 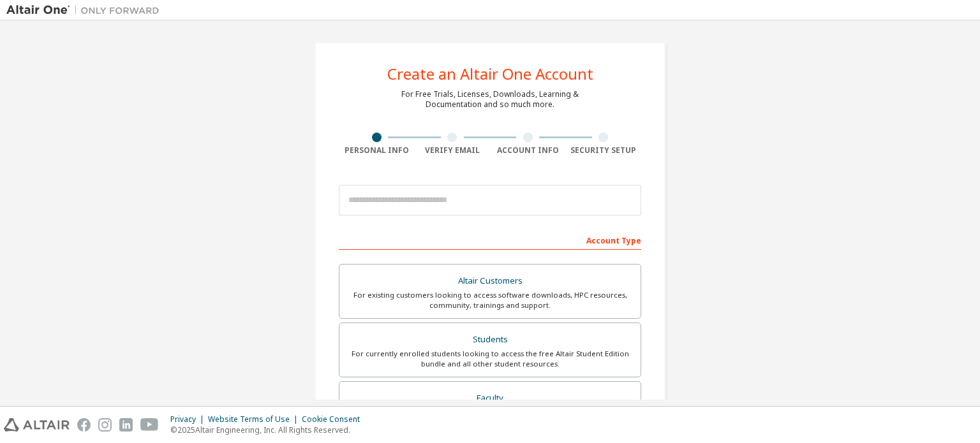 I want to click on img: instagram.svg, so click(x=105, y=425).